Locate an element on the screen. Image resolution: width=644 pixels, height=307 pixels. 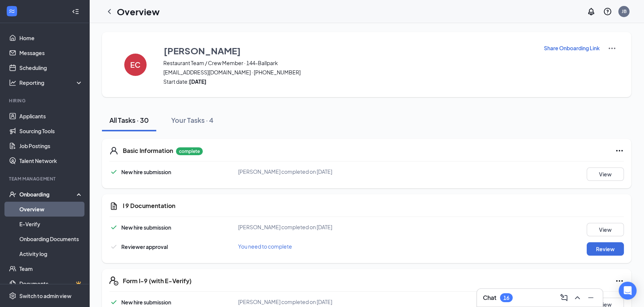
span: You need to complete is located at coordinates (265, 247).